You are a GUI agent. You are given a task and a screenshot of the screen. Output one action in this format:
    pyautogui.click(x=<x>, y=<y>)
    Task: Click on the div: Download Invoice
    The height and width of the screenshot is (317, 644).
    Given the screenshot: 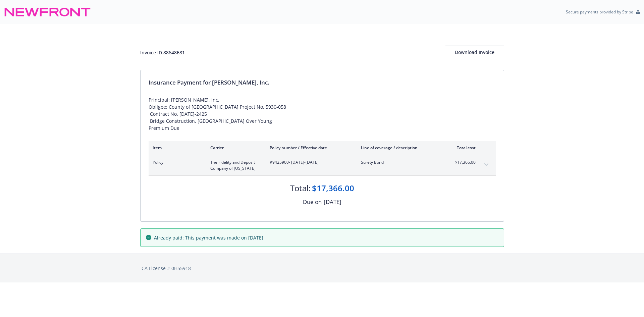 What is the action you would take?
    pyautogui.click(x=475, y=53)
    